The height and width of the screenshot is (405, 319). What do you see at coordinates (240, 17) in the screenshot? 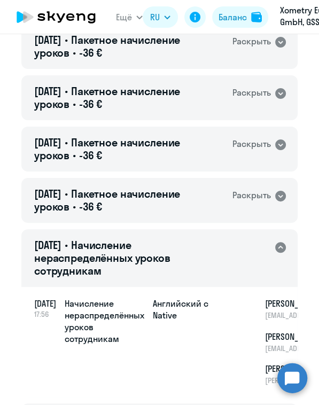
I see `a: Балансbalance` at bounding box center [240, 17].